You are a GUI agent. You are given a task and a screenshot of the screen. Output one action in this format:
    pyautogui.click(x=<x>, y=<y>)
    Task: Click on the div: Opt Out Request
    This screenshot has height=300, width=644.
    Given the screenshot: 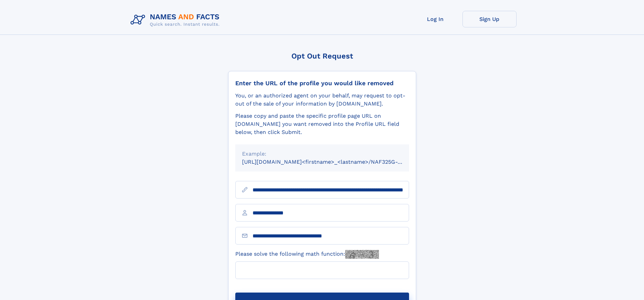 What is the action you would take?
    pyautogui.click(x=322, y=56)
    